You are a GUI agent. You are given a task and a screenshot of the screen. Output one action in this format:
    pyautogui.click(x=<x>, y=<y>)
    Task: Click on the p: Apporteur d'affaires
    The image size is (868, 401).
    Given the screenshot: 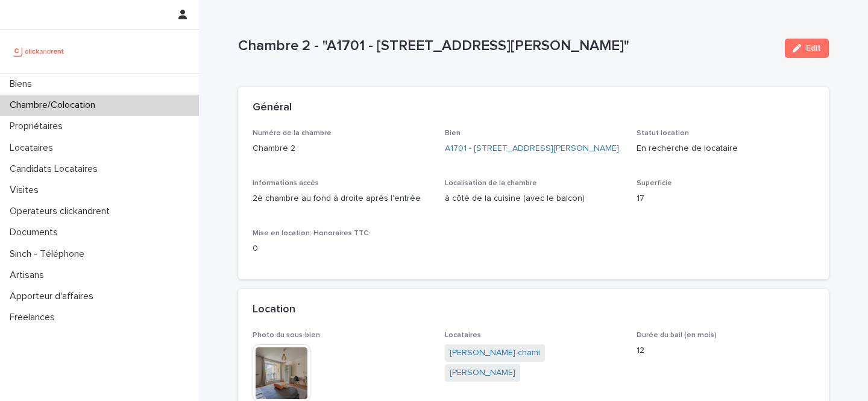 What is the action you would take?
    pyautogui.click(x=53, y=296)
    